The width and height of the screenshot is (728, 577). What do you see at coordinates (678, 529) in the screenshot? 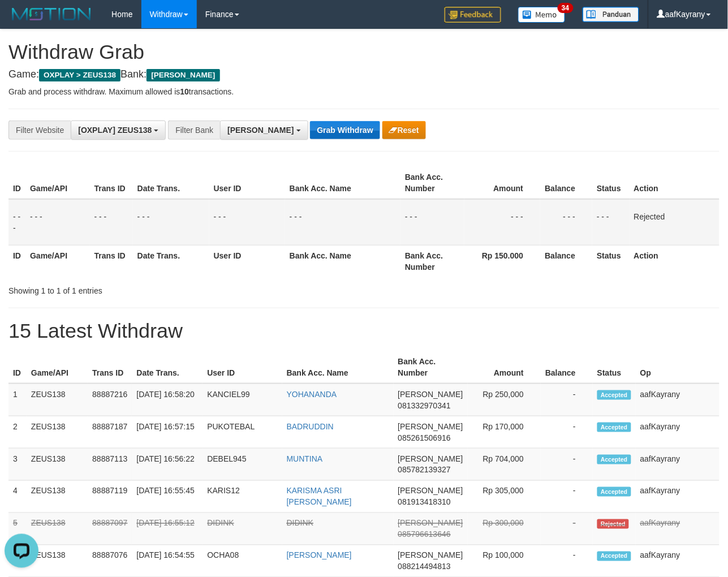
I see `td: aafKayrany` at bounding box center [678, 529].